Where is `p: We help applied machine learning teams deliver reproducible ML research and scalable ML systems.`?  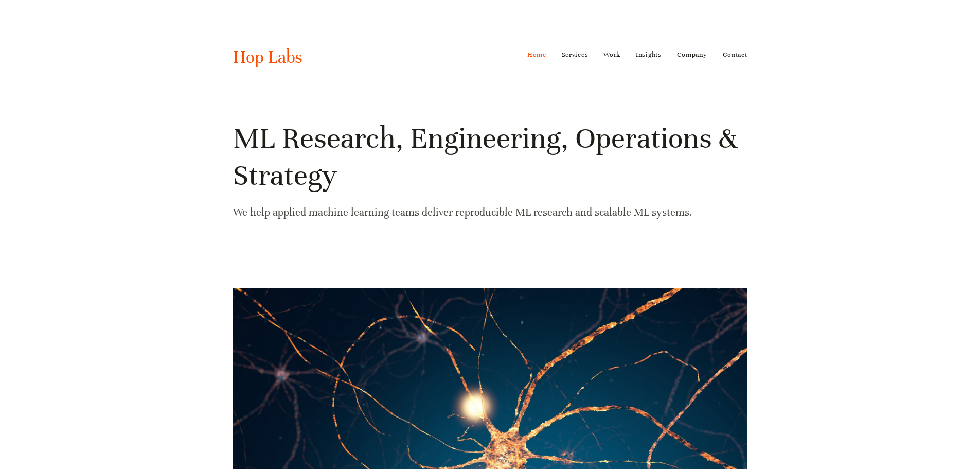
p: We help applied machine learning teams deliver reproducible ML research and scalable ML systems. is located at coordinates (490, 212).